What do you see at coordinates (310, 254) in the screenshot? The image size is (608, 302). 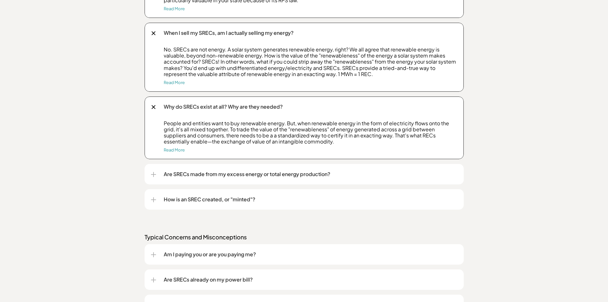 I see `p: Am I paying you or are you paying me?` at bounding box center [310, 254].